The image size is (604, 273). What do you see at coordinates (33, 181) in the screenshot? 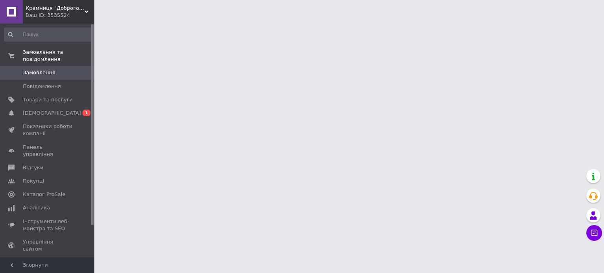
I see `span: Покупці` at bounding box center [33, 181].